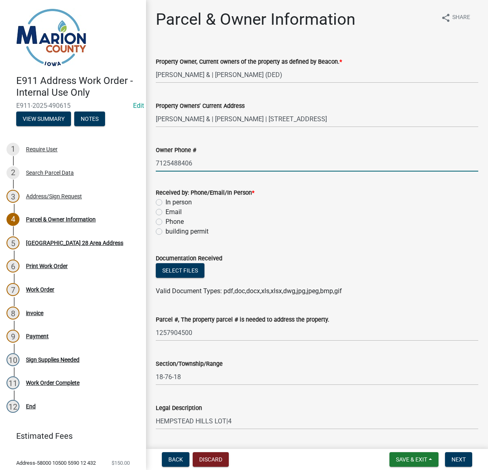  Describe the element at coordinates (53, 383) in the screenshot. I see `div: Work Order Complete` at that location.